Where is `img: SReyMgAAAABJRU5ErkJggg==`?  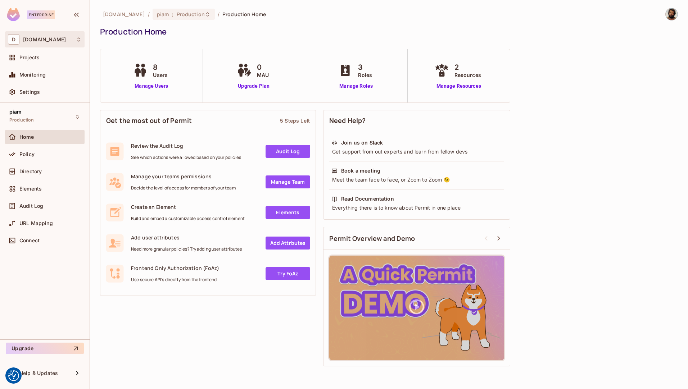 img: SReyMgAAAABJRU5ErkJggg== is located at coordinates (13, 14).